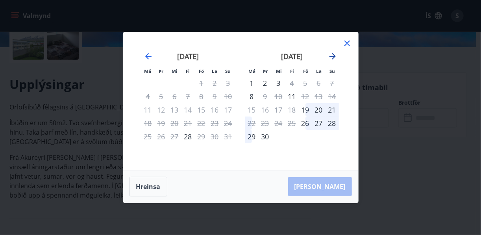  Describe the element at coordinates (215, 96) in the screenshot. I see `td: Not available. laugardagur, 9. ágúst 2025` at that location.